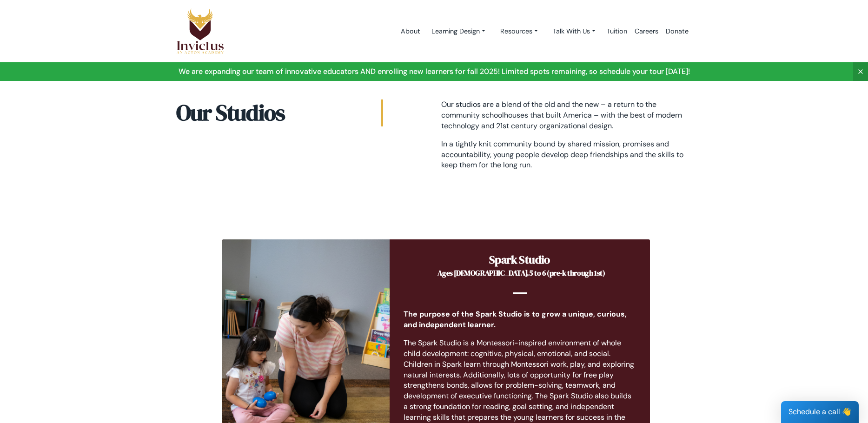  What do you see at coordinates (677, 31) in the screenshot?
I see `a: Donate` at bounding box center [677, 31].